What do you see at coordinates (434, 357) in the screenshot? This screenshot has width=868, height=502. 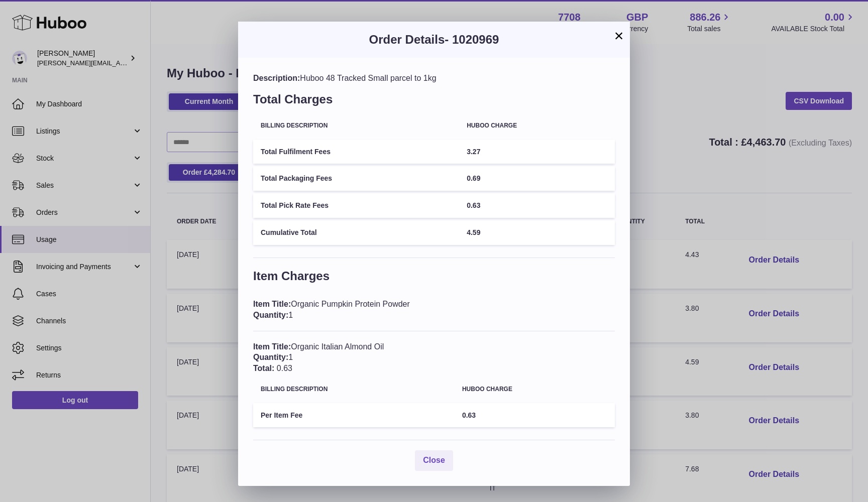 I see `div: Organic Italian Almond Oil 1` at bounding box center [434, 357].